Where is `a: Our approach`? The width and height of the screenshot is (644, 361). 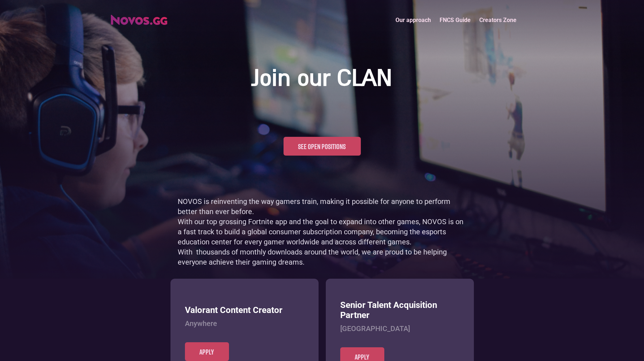 a: Our approach is located at coordinates (413, 20).